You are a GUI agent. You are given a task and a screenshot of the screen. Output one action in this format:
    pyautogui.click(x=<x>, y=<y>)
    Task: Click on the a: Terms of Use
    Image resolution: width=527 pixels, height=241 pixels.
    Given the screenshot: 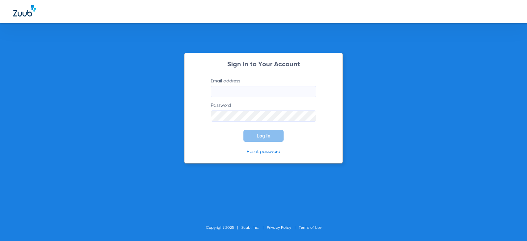 What is the action you would take?
    pyautogui.click(x=310, y=227)
    